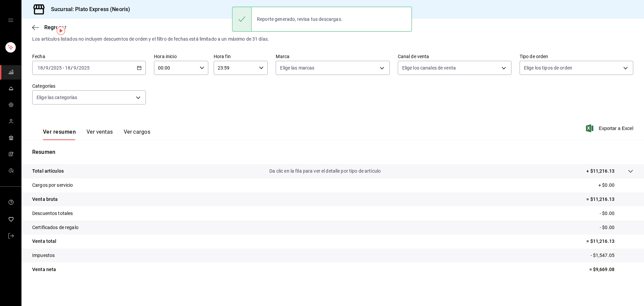 The image size is (644, 306). Describe the element at coordinates (57, 97) in the screenshot. I see `span: Elige las categorías` at that location.